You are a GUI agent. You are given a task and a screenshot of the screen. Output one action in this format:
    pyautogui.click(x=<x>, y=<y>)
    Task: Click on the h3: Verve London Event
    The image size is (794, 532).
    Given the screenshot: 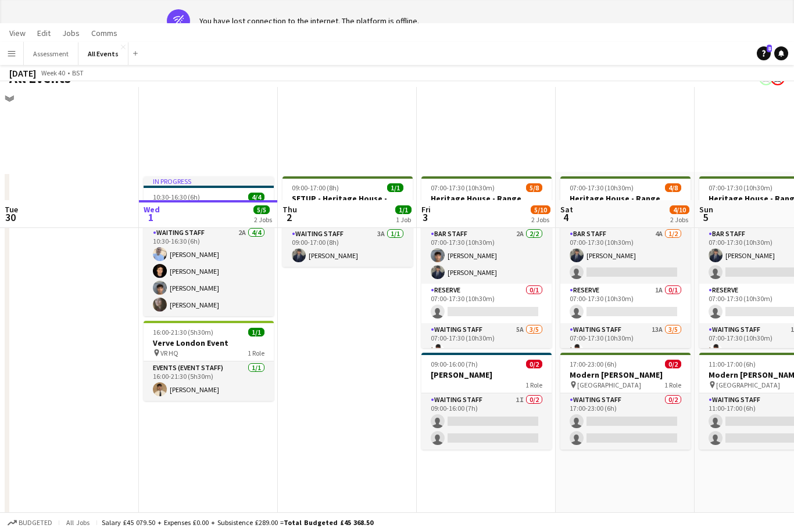 What is the action you would take?
    pyautogui.click(x=208, y=343)
    